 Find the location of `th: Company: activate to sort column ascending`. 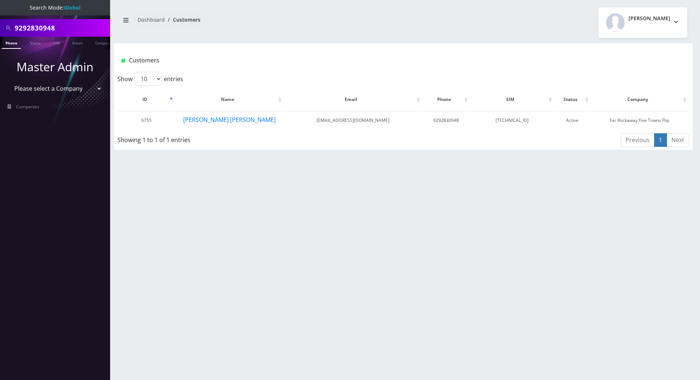

th: Company: activate to sort column ascending is located at coordinates (640, 100).